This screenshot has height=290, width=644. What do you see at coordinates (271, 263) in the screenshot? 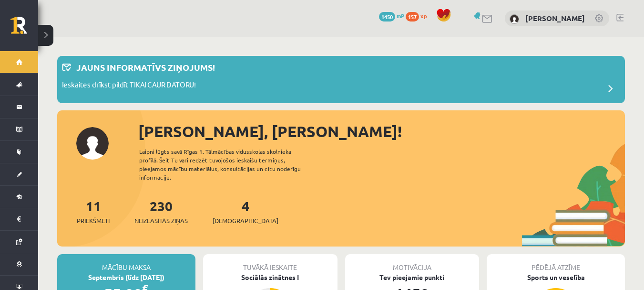
I see `div: Tuvākā ieskaite` at bounding box center [271, 263].